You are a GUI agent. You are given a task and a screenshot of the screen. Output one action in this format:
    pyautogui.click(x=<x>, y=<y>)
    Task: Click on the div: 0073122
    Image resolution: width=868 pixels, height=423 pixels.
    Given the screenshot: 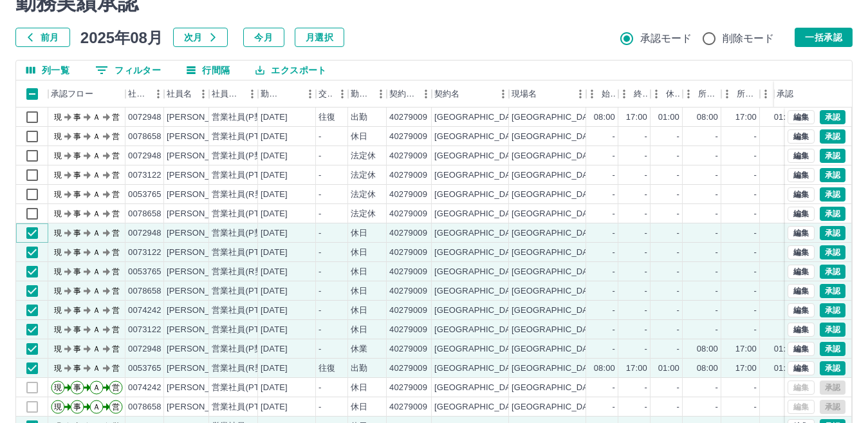 What is the action you would take?
    pyautogui.click(x=145, y=175)
    